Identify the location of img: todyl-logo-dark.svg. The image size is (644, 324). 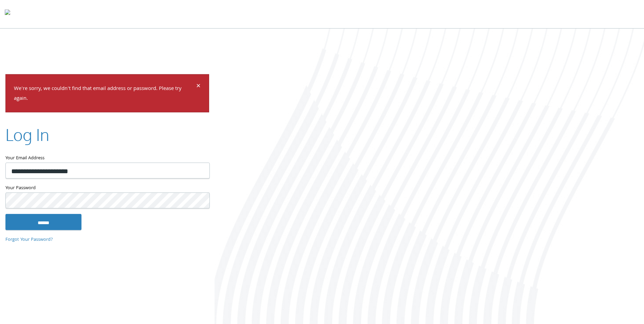
(7, 14).